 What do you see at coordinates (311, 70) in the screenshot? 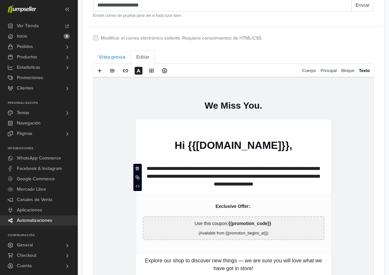
I see `a: Cuerpo` at bounding box center [311, 70].